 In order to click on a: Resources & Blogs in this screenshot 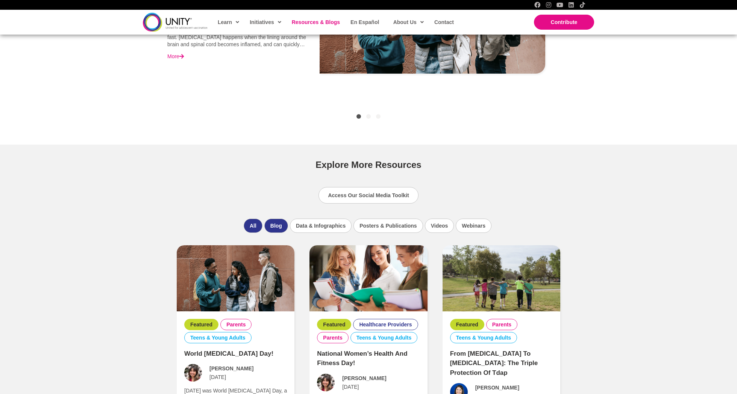, I will do `click(315, 22)`.